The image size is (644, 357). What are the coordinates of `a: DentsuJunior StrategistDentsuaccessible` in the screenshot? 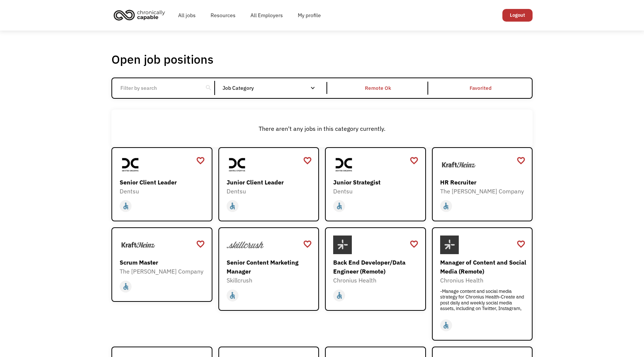 It's located at (375, 184).